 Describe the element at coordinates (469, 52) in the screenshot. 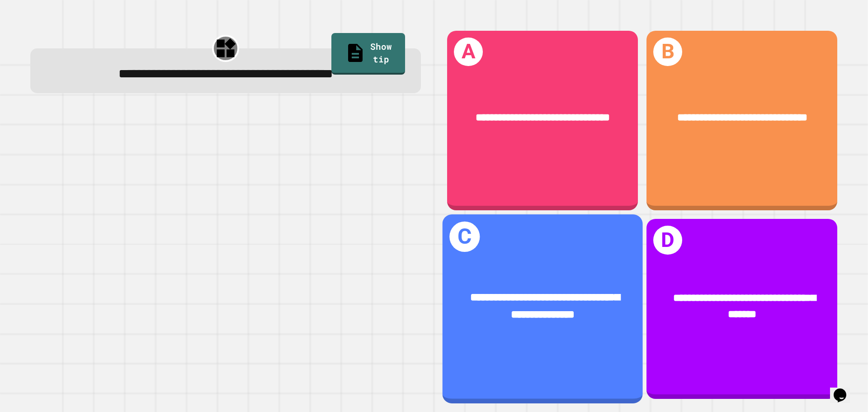

I see `h1: A` at that location.